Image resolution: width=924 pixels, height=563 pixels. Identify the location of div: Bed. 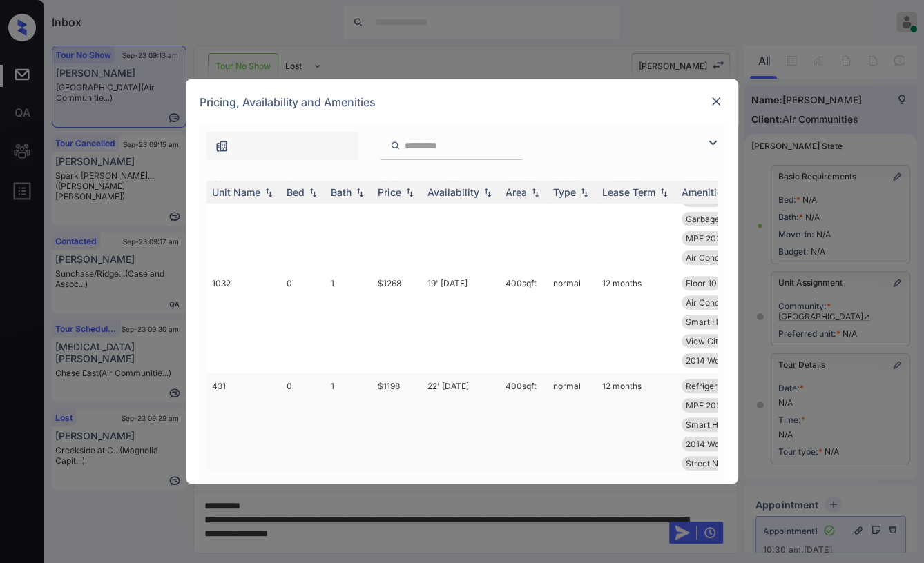
(296, 192).